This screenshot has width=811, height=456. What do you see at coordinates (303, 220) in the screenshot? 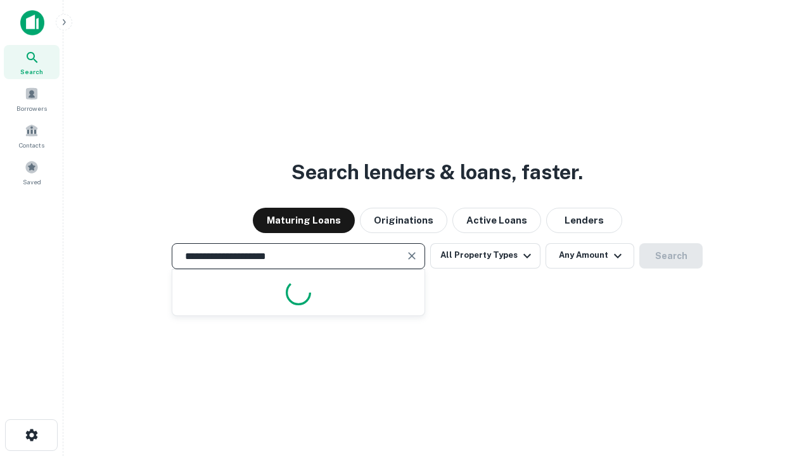
I see `button: Maturing Loans` at bounding box center [303, 220].